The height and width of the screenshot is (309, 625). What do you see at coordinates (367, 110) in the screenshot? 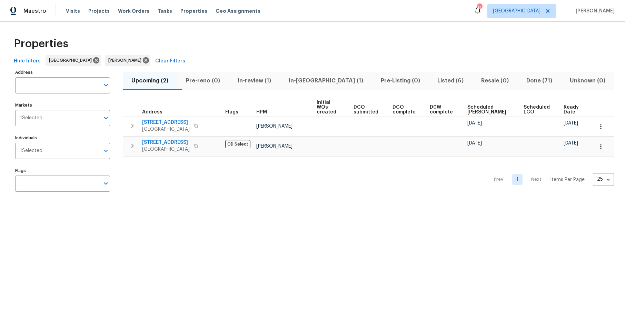
I see `span: DCO submitted` at bounding box center [367, 110].